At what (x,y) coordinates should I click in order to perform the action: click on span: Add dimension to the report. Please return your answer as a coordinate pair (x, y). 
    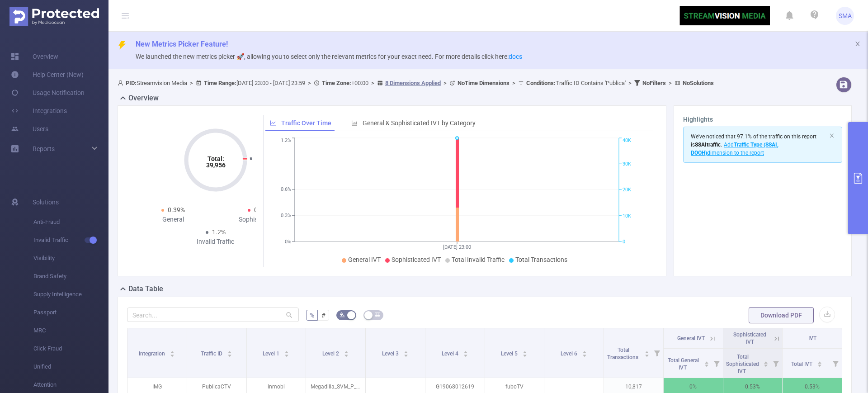
    Looking at the image, I should click on (735, 149).